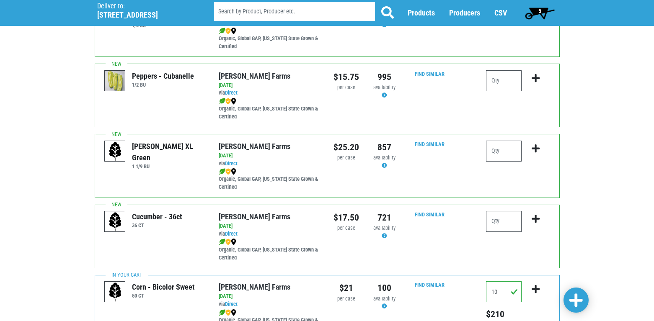  Describe the element at coordinates (294, 12) in the screenshot. I see `input: Search by Product, Producer etc.` at that location.